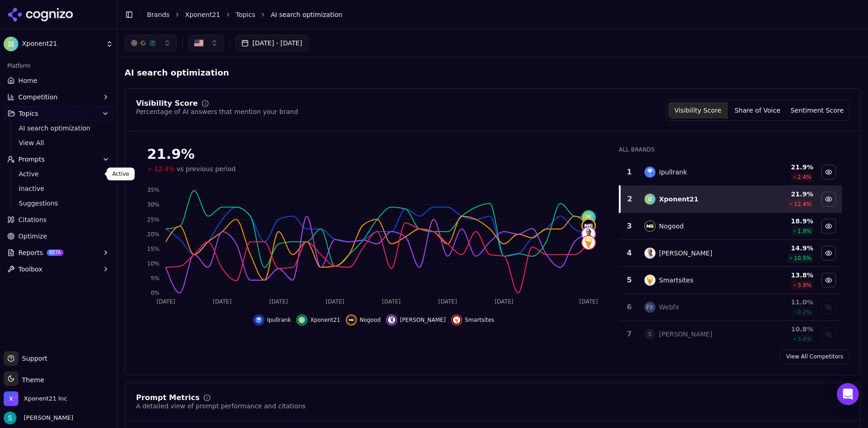 The image size is (868, 428). What do you see at coordinates (784, 248) in the screenshot?
I see `div: 14.9 %` at bounding box center [784, 248].